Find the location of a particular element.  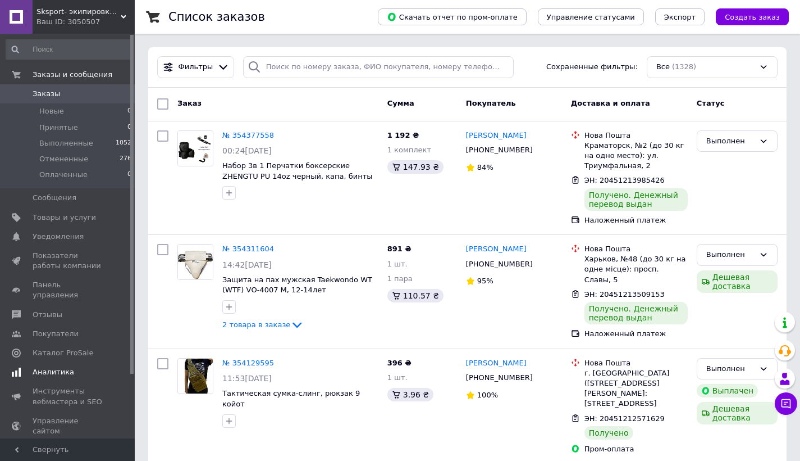

span: Отзывы is located at coordinates (47, 315).